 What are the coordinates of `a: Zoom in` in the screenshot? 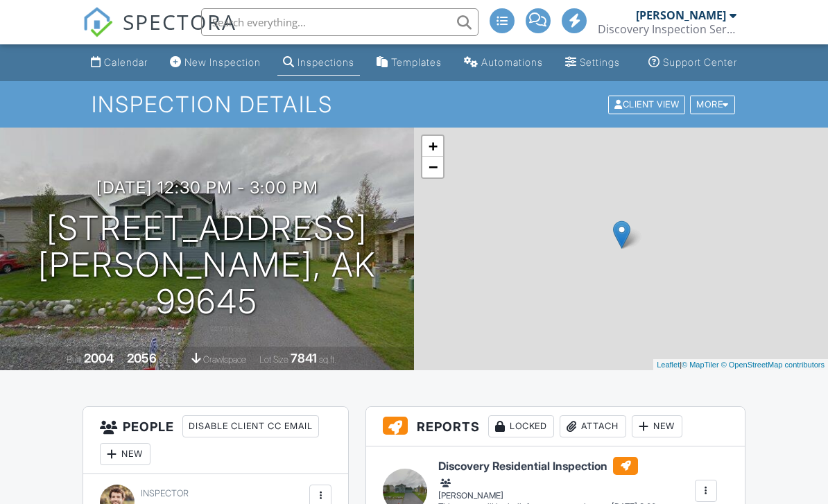 It's located at (433, 146).